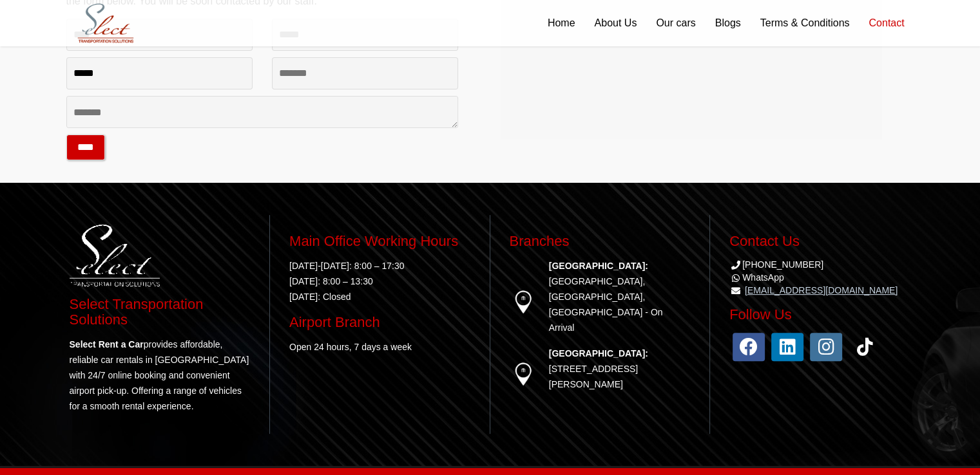  What do you see at coordinates (160, 313) in the screenshot?
I see `h3: Select Transportation Solutions` at bounding box center [160, 313].